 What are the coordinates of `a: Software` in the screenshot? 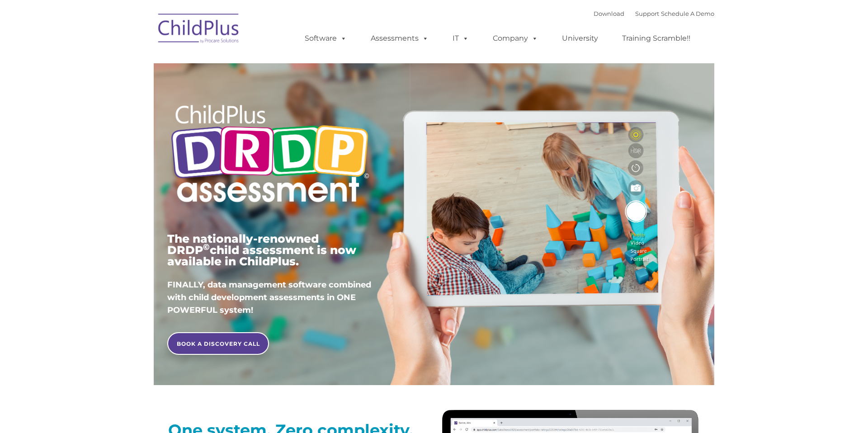 It's located at (326, 38).